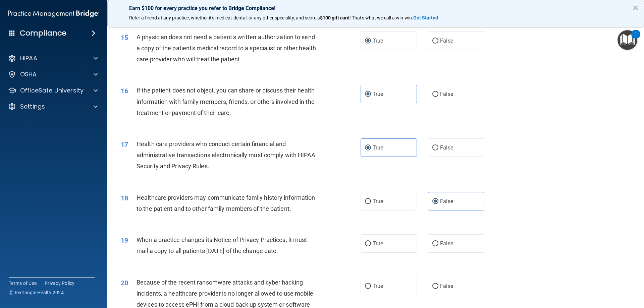 The width and height of the screenshot is (644, 308). I want to click on span: If the patient does not object, you can share or discuss their health information with family mem..., so click(225, 101).